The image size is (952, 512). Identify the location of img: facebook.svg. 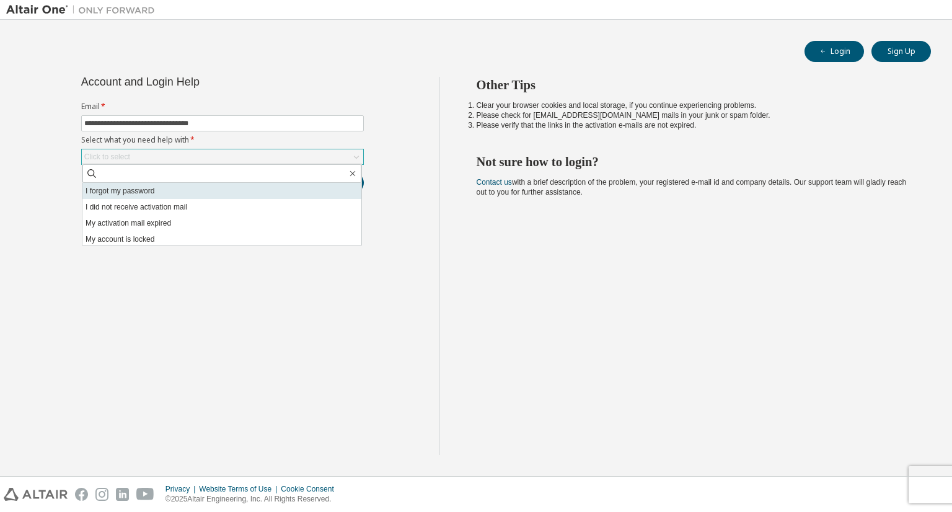
(81, 494).